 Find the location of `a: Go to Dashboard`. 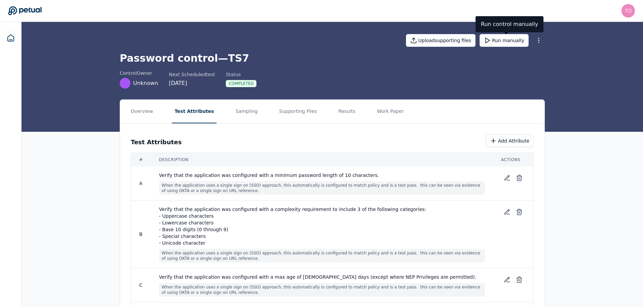

a: Go to Dashboard is located at coordinates (25, 11).